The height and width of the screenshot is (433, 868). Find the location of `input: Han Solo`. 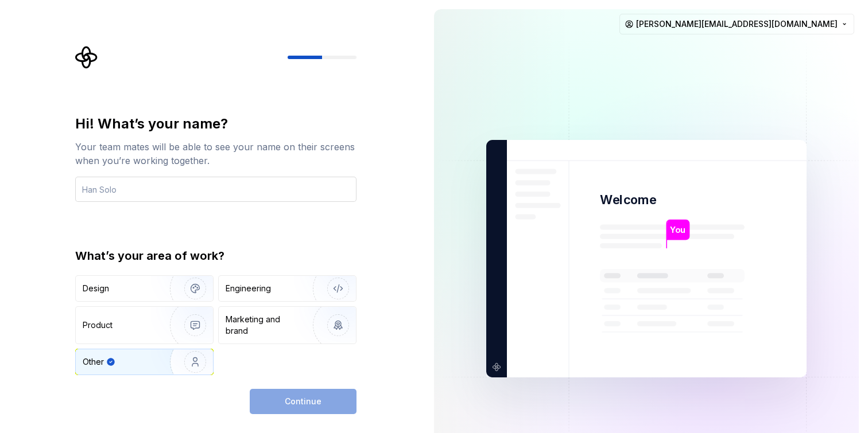

input: Han Solo is located at coordinates (216, 189).